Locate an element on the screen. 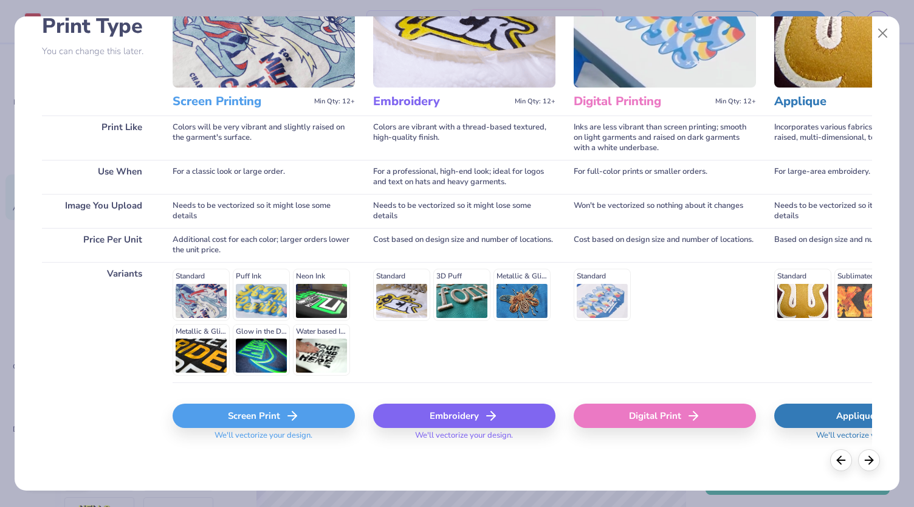  div: Additional cost for each color; larger orders lower the unit price. is located at coordinates (264, 245).